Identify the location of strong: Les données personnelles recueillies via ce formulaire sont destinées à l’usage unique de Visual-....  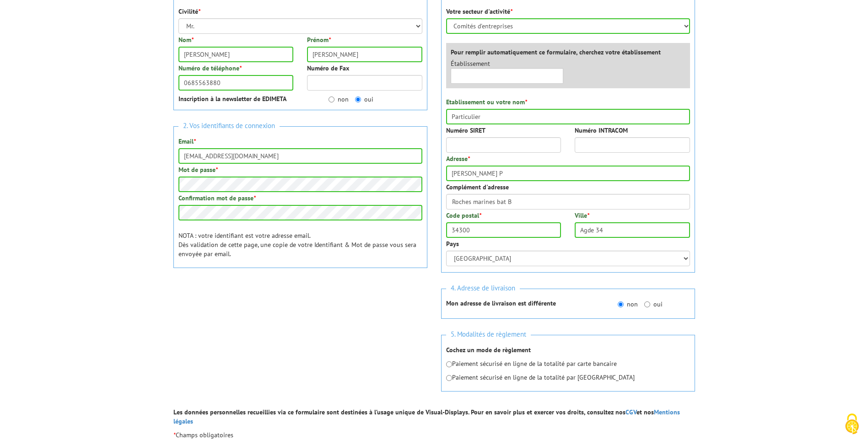
(427, 417).